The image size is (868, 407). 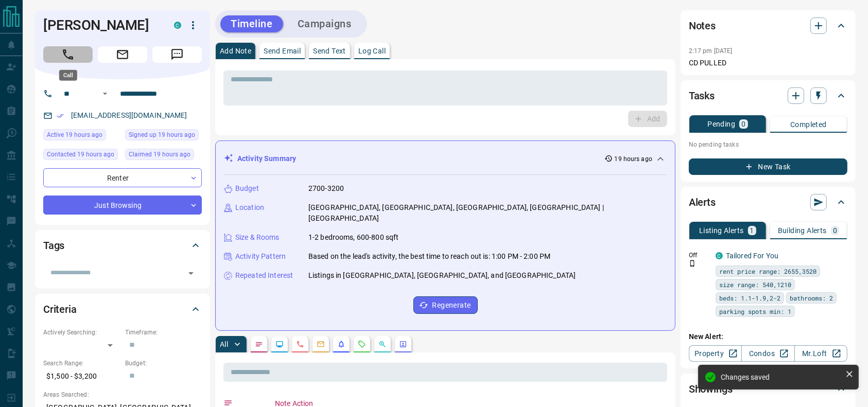 I want to click on svg: Email Verified, so click(x=60, y=116).